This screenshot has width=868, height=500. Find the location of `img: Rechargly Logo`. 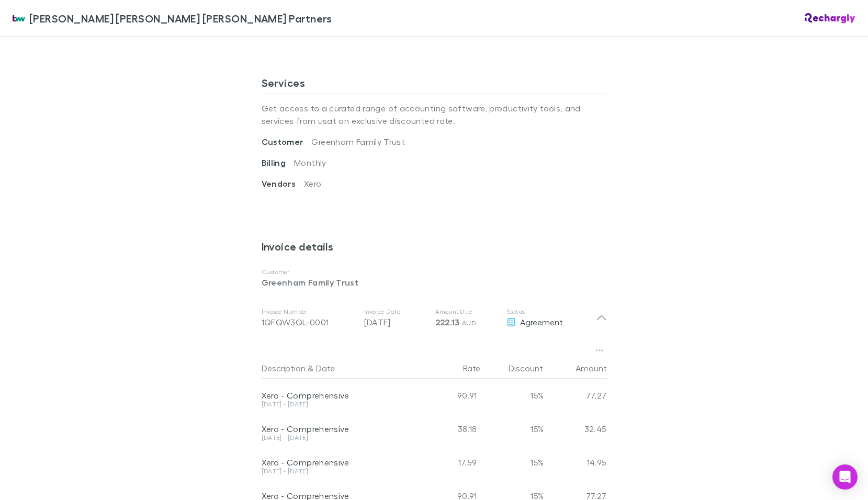

img: Rechargly Logo is located at coordinates (830, 18).